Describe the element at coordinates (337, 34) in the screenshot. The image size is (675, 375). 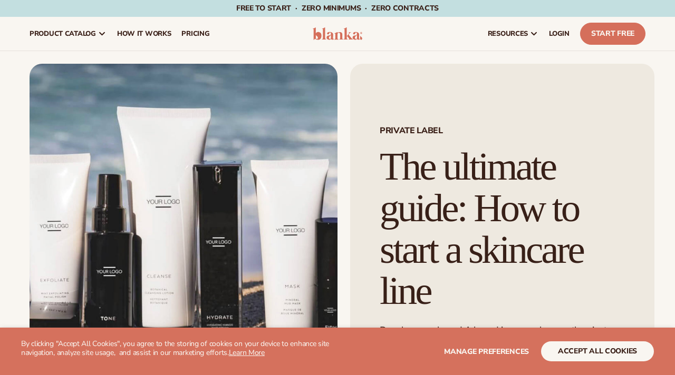
I see `img: logo` at that location.